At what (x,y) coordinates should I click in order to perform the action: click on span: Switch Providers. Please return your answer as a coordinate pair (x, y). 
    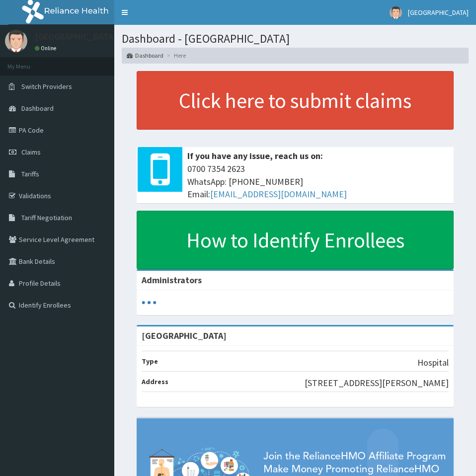
    Looking at the image, I should click on (47, 86).